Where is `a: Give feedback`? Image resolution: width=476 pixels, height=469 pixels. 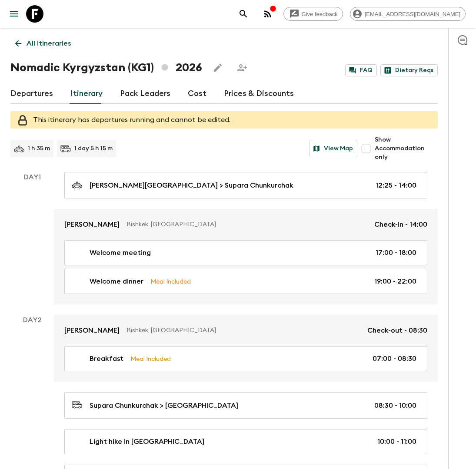 a: Give feedback is located at coordinates (313, 14).